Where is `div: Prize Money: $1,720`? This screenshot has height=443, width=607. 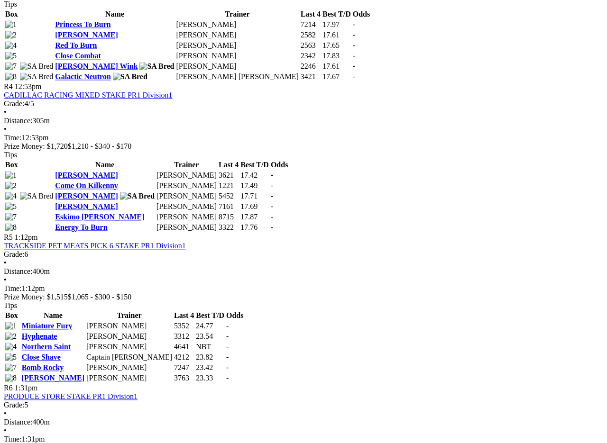
div: Prize Money: $1,720 is located at coordinates (304, 147).